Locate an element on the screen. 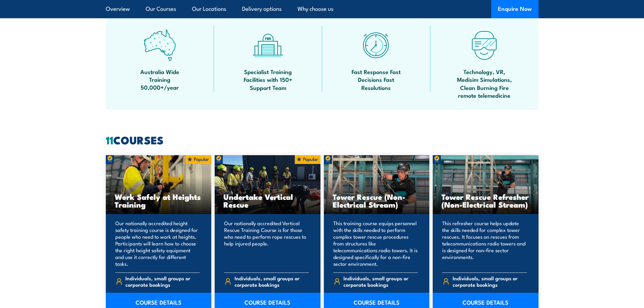 The height and width of the screenshot is (308, 644). h3: Work Safely at Heights Training is located at coordinates (158, 201).